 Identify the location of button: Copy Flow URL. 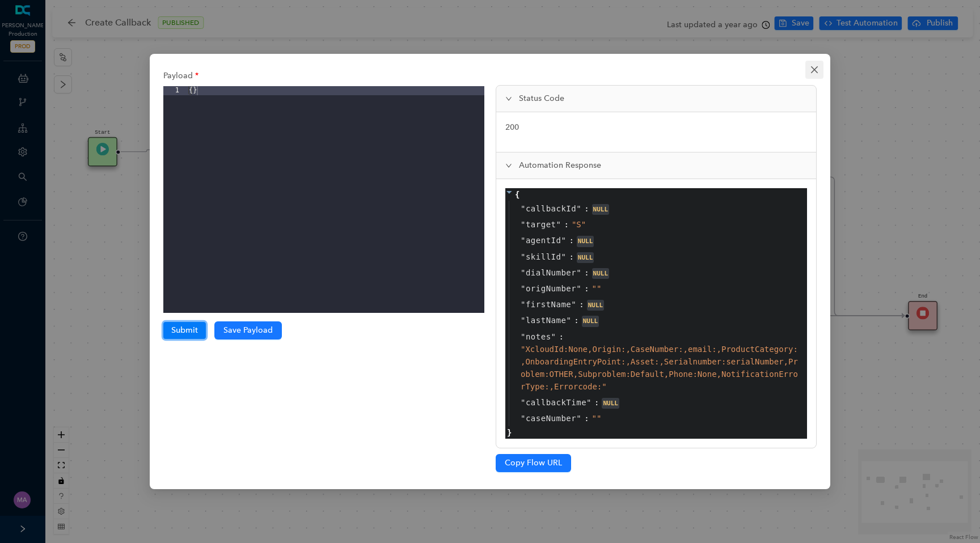
(533, 463).